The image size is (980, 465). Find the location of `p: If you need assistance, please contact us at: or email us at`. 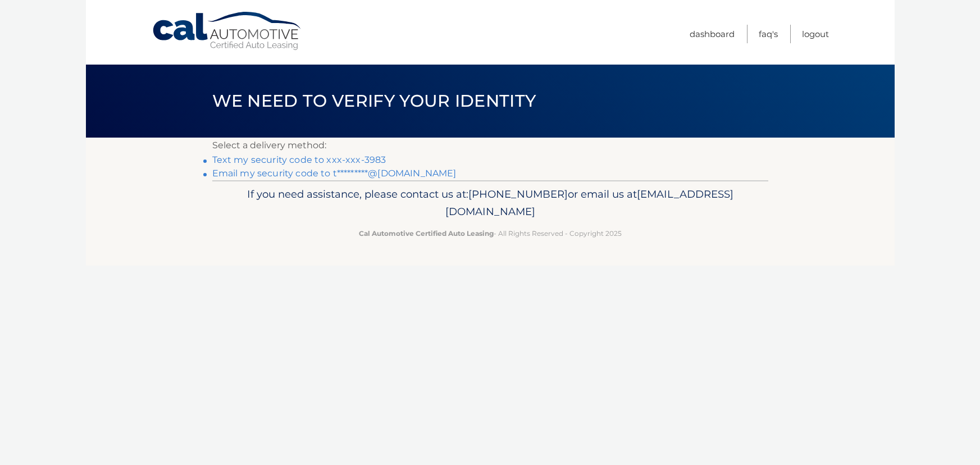

p: If you need assistance, please contact us at: or email us at is located at coordinates (490, 203).